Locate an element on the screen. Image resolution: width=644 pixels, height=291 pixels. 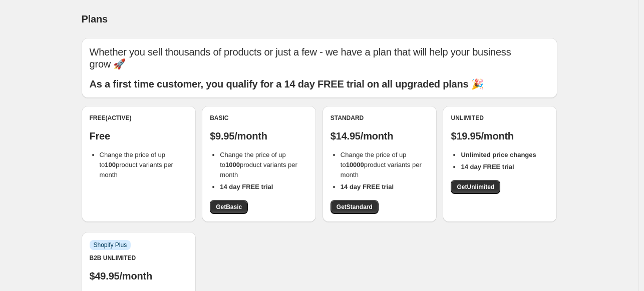
b: 10000 is located at coordinates (355, 164).